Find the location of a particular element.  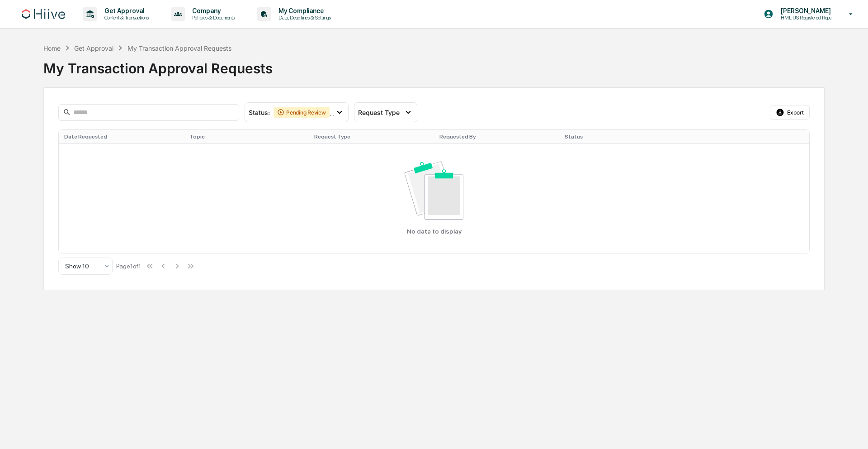

p: Content & Transactions is located at coordinates (125, 18).